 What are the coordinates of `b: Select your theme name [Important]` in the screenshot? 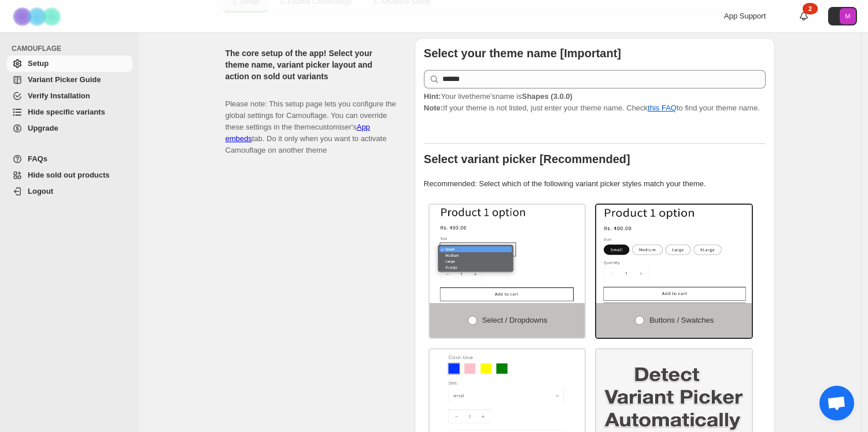 It's located at (523, 53).